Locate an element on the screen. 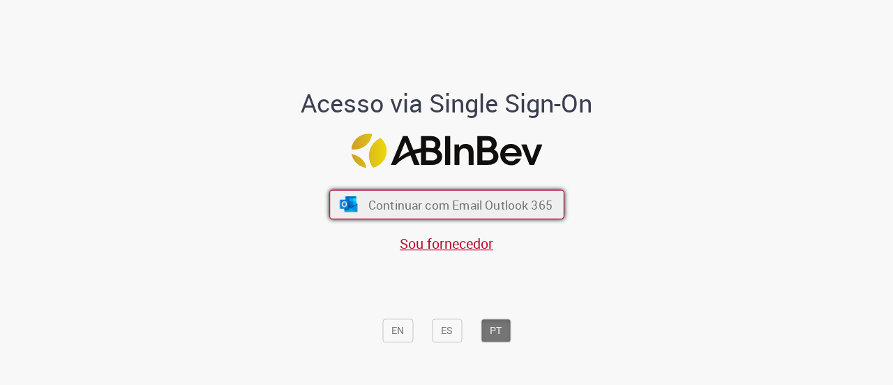 The width and height of the screenshot is (893, 385). button: ícone Azure/Microsoft 360 Continuar com Email Outlook 365 is located at coordinates (447, 204).